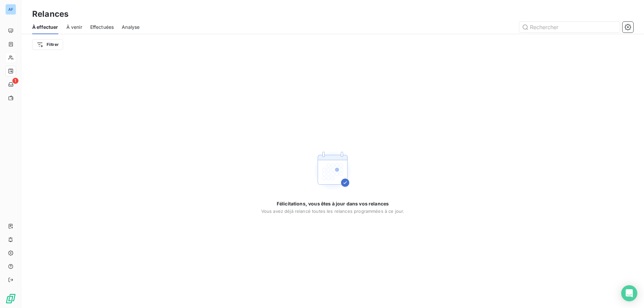  I want to click on div: AF, so click(11, 9).